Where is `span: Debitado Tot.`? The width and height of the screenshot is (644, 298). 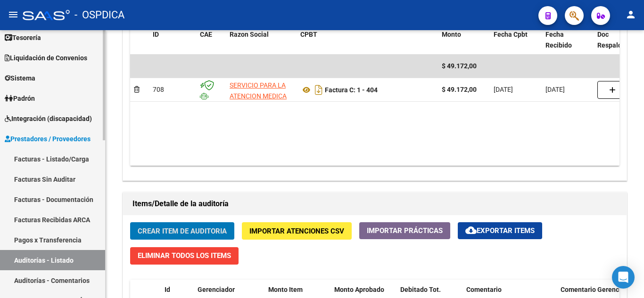 span: Debitado Tot. is located at coordinates (421, 290).